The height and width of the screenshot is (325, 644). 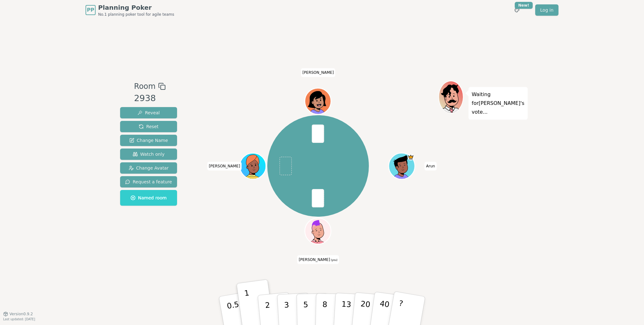 I want to click on span: No.1 planning poker tool for agile teams, so click(x=136, y=15).